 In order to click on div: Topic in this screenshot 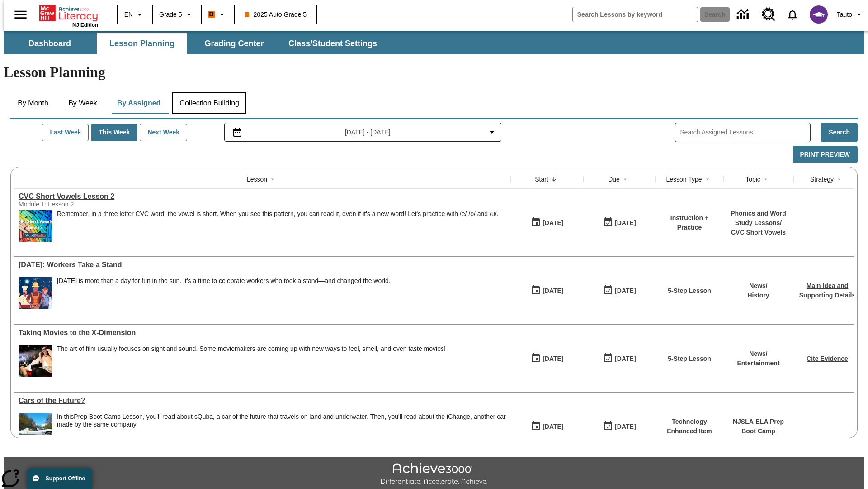, I will do `click(753, 179)`.